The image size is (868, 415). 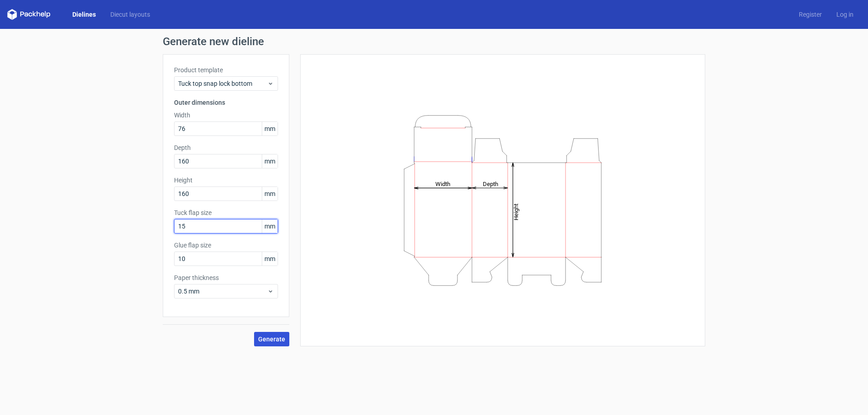 What do you see at coordinates (226, 103) in the screenshot?
I see `h3: Outer dimensions` at bounding box center [226, 103].